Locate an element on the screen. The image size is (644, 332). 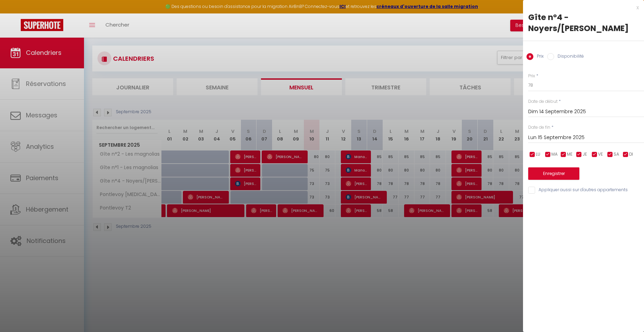
span: LU is located at coordinates (538, 154).